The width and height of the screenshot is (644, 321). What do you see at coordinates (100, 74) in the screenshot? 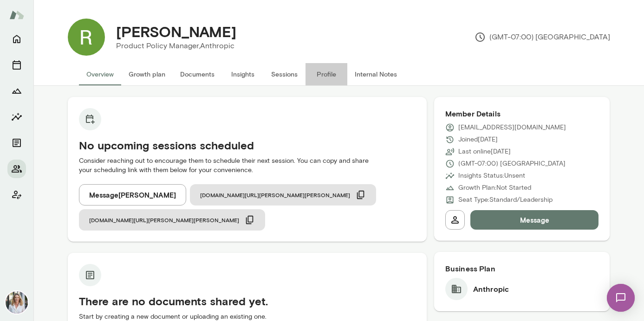
I see `button: Overview` at bounding box center [100, 74].